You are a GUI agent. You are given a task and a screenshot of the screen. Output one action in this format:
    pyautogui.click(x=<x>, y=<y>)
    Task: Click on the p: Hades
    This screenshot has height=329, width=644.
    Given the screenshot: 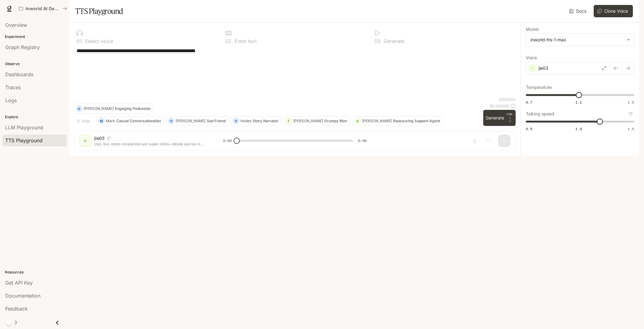 What is the action you would take?
    pyautogui.click(x=246, y=121)
    